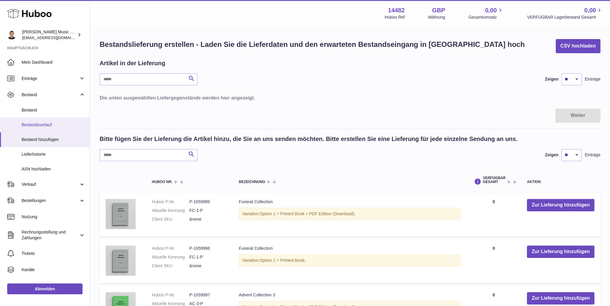  Describe the element at coordinates (565, 17) in the screenshot. I see `span: VERFÜGBAR Lagerbestand Gesamt` at that location.